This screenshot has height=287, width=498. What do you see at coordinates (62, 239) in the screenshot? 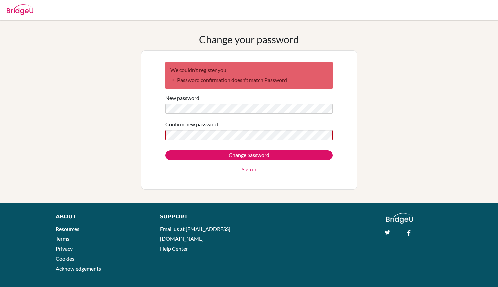
I see `a: Terms` at bounding box center [62, 239].